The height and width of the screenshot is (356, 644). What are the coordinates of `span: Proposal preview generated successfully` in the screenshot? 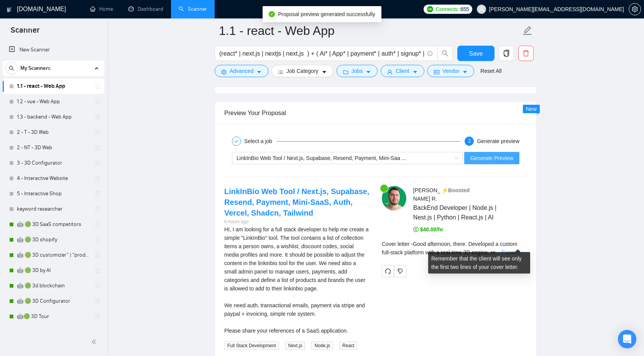 It's located at (326, 14).